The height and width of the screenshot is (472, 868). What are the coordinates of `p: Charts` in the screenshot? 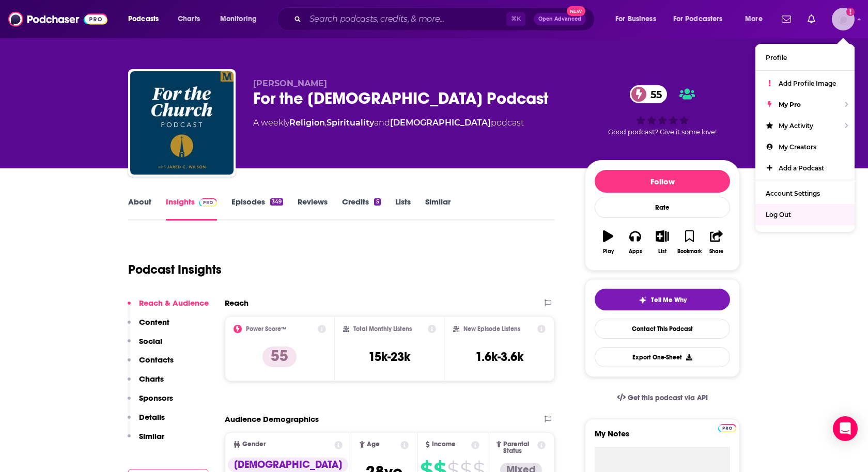 It's located at (152, 379).